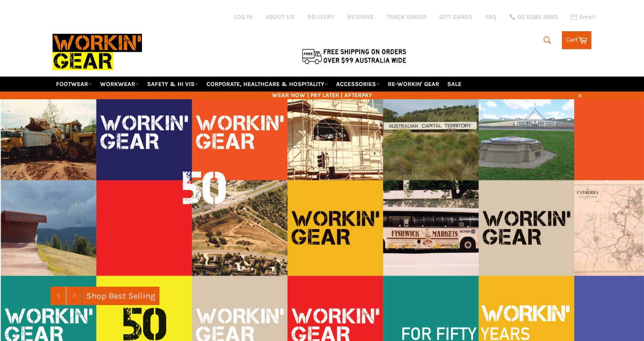 The image size is (644, 341). What do you see at coordinates (583, 17) in the screenshot?
I see `a: Email` at bounding box center [583, 17].